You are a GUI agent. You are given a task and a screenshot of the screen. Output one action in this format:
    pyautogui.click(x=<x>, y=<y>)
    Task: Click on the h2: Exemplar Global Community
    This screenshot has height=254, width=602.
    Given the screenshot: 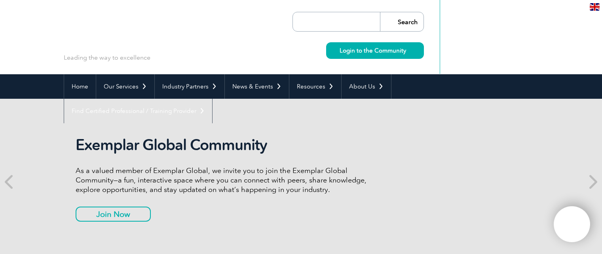 What is the action you would take?
    pyautogui.click(x=224, y=145)
    